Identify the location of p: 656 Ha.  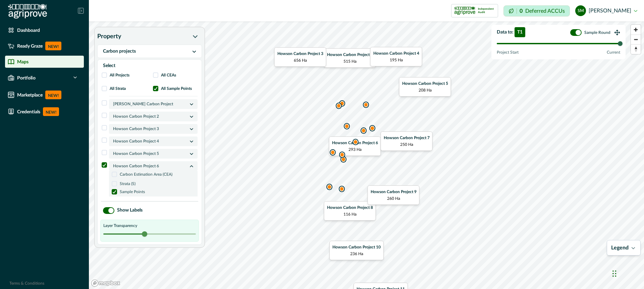
(300, 60).